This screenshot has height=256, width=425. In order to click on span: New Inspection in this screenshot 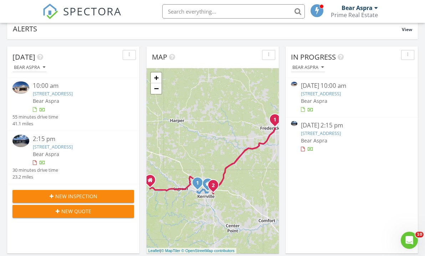, I will do `click(76, 196)`.